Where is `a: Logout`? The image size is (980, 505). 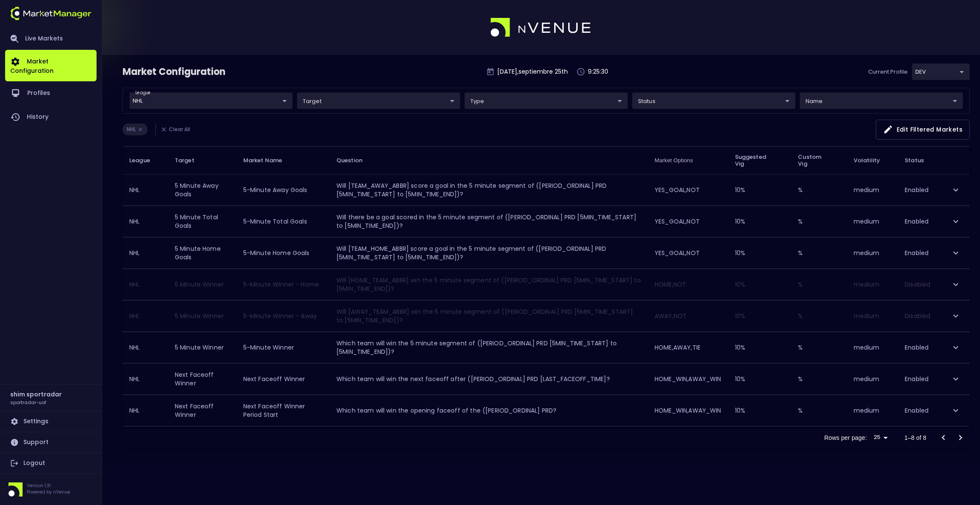 a: Logout is located at coordinates (51, 463).